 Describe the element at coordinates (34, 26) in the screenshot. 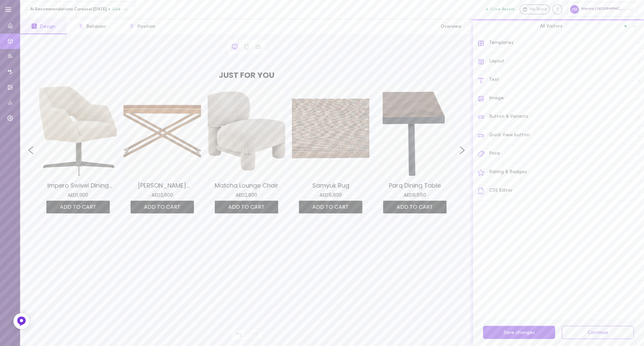

I see `span: 1` at that location.